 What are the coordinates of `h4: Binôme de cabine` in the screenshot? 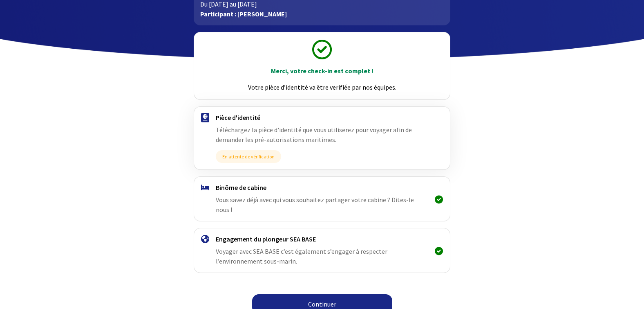 It's located at (322, 188).